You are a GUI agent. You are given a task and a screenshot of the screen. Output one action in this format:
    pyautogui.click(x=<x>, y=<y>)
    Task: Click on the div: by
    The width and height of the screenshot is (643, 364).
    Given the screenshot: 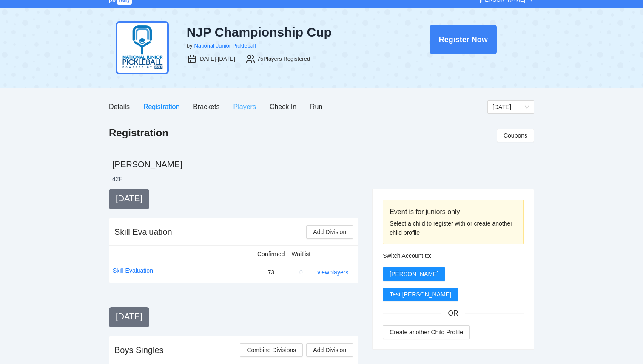 What is the action you would take?
    pyautogui.click(x=190, y=46)
    